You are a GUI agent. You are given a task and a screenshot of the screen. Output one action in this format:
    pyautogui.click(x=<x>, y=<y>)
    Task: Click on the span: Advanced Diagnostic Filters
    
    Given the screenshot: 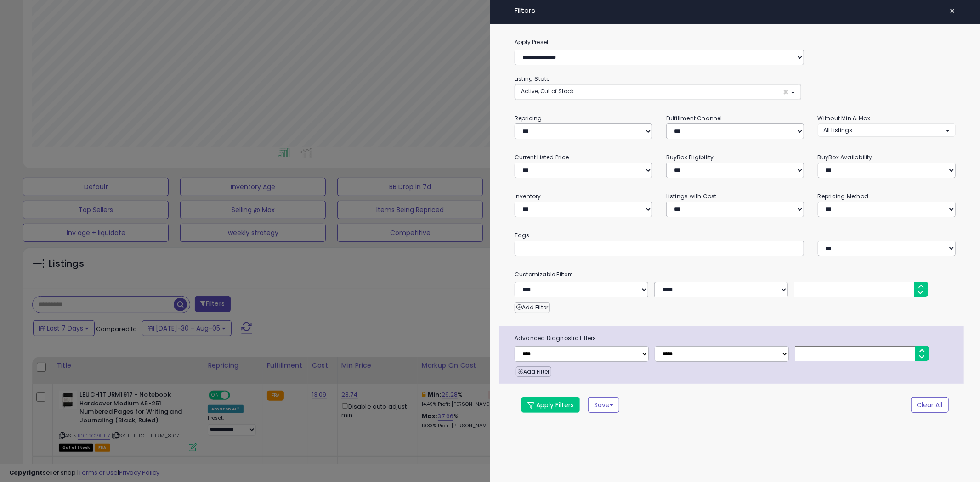 What is the action you would take?
    pyautogui.click(x=735, y=339)
    